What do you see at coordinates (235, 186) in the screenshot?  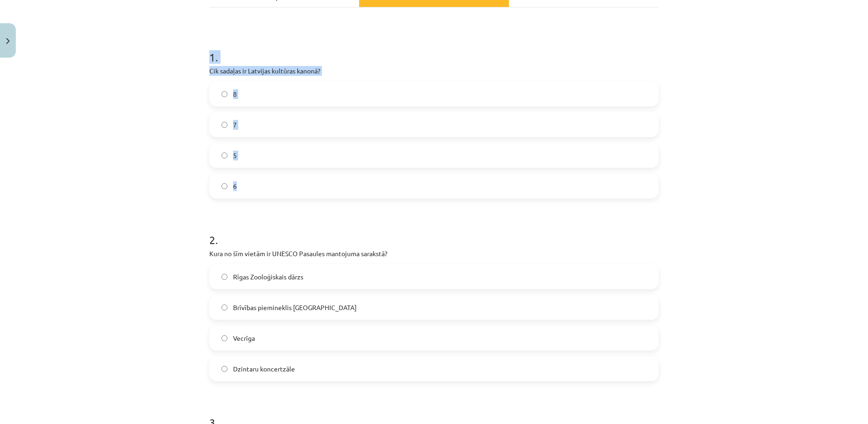 I see `span: 6` at bounding box center [235, 186].